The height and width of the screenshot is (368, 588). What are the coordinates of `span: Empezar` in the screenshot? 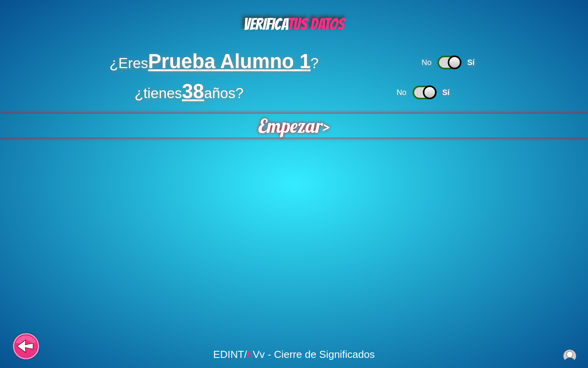 It's located at (291, 125).